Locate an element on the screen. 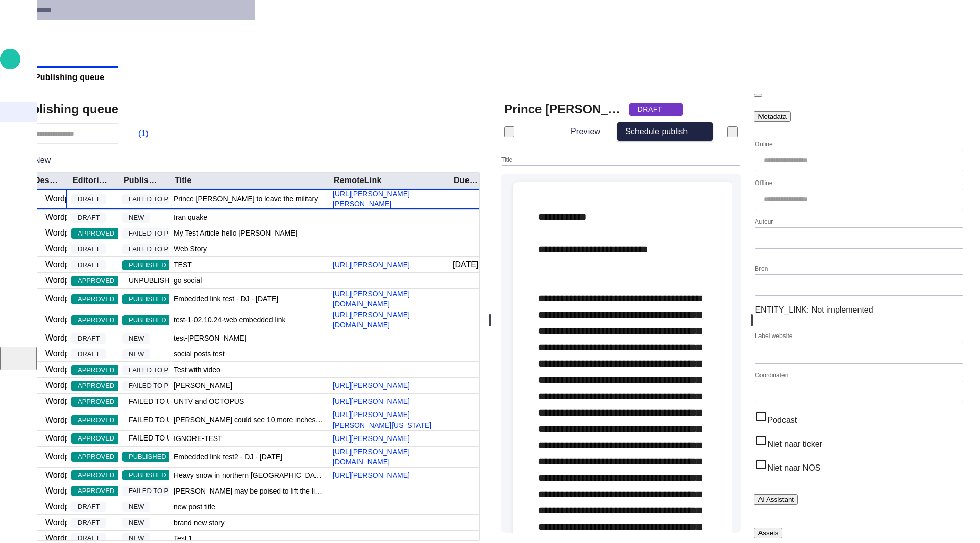 This screenshot has height=543, width=980. label: Offline is located at coordinates (763, 183).